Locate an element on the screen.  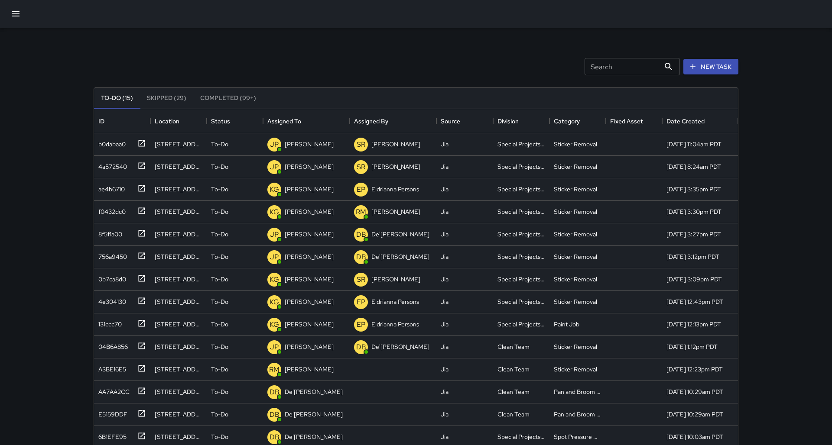
div: 1160 Sacramento Street is located at coordinates (179, 325).